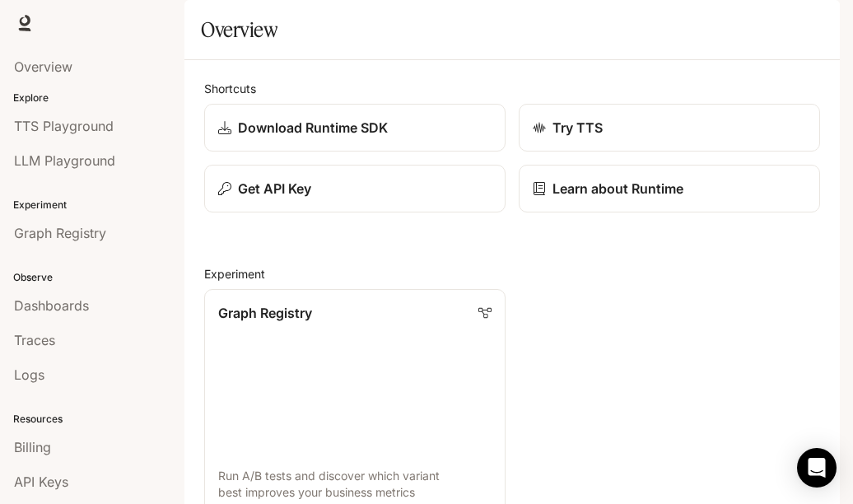 This screenshot has height=504, width=853. What do you see at coordinates (265, 313) in the screenshot?
I see `p: Graph Registry` at bounding box center [265, 313].